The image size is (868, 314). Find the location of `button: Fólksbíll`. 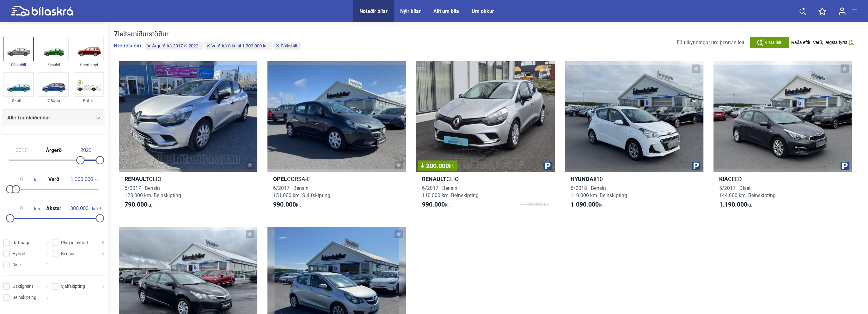

button: Fólksbíll is located at coordinates (287, 46).